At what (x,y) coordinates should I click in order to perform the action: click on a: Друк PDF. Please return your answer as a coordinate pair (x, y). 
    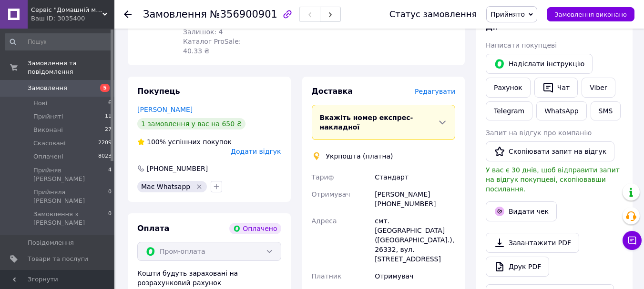
    Looking at the image, I should click on (517, 267).